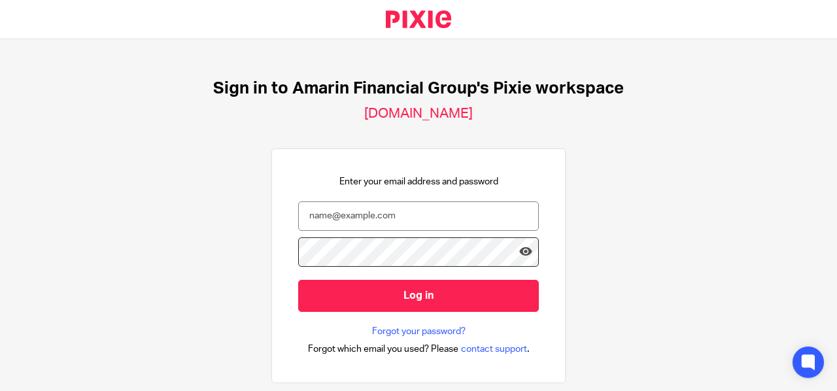  Describe the element at coordinates (418, 216) in the screenshot. I see `input: name@example.com` at that location.